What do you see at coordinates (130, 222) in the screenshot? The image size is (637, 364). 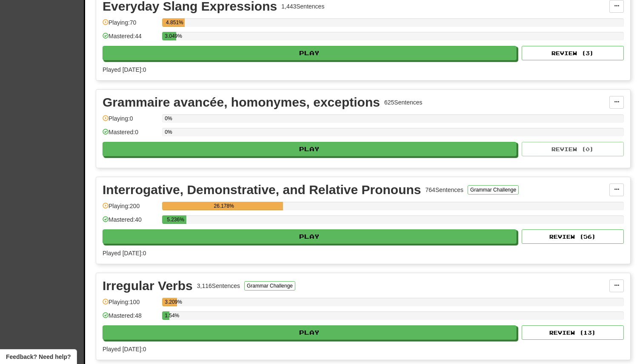 I see `div: Mastered: 40` at bounding box center [130, 222].